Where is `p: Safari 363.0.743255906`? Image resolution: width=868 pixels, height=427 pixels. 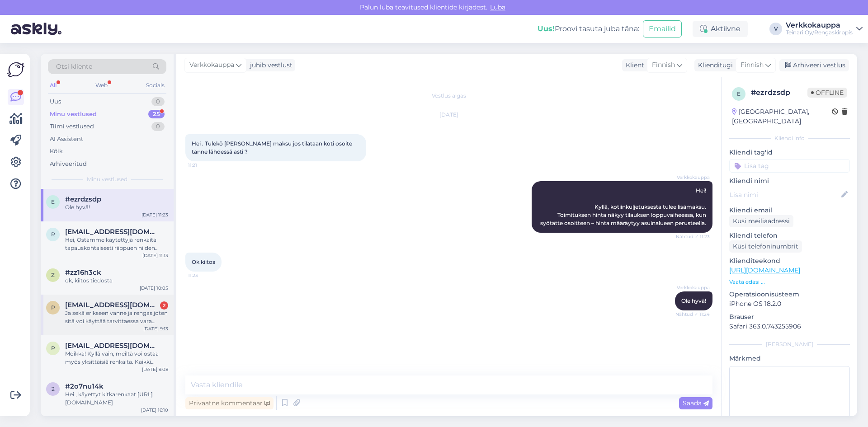
p: Safari 363.0.743255906 is located at coordinates (790, 327).